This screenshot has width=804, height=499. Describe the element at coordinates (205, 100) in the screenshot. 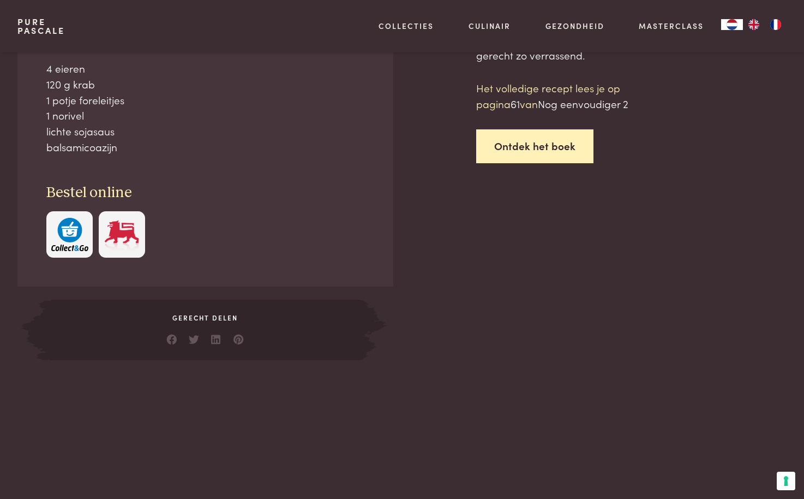

I see `div: 1 potje foreleitjes` at that location.